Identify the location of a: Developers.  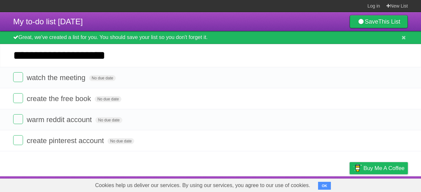
(297, 185).